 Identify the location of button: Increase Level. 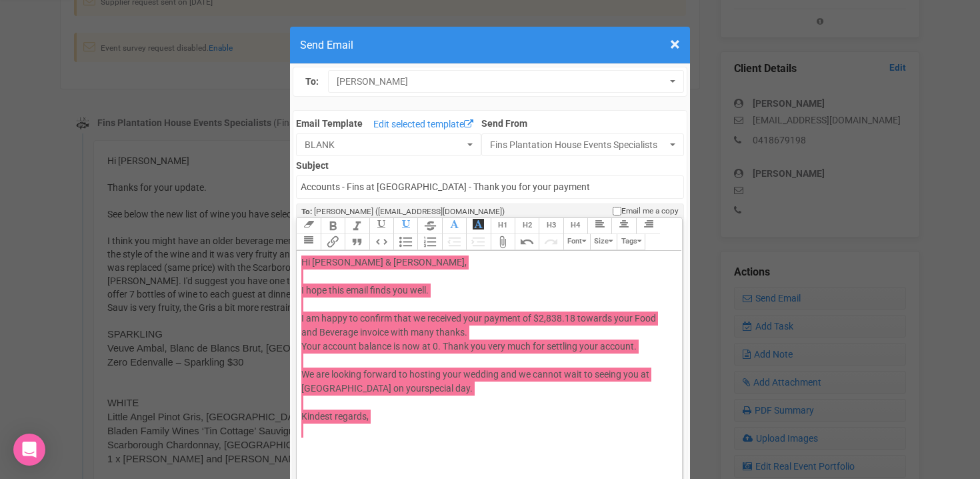
(478, 242).